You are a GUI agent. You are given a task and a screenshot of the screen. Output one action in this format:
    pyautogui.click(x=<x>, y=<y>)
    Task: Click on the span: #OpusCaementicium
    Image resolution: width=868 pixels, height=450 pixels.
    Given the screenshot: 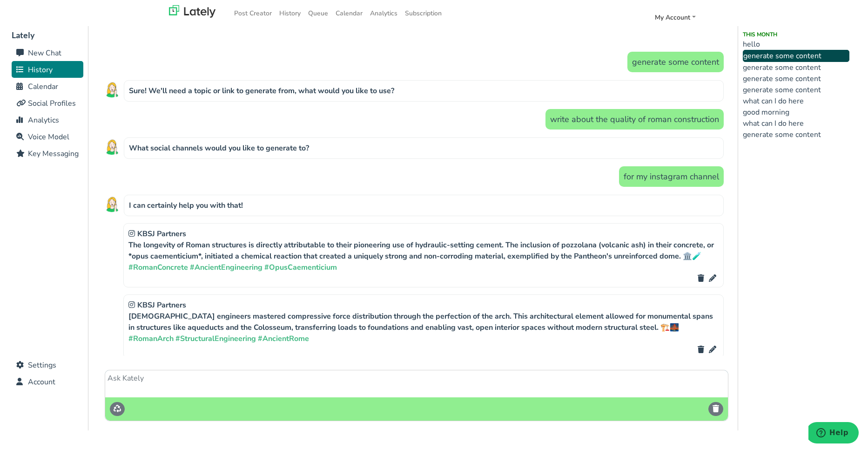 What is the action you would take?
    pyautogui.click(x=301, y=268)
    